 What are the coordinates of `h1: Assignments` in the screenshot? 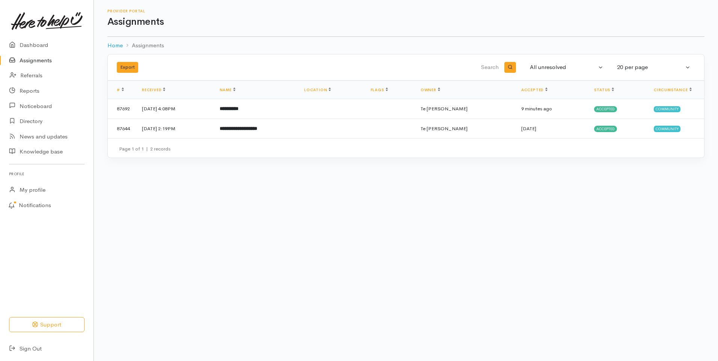 It's located at (406, 22).